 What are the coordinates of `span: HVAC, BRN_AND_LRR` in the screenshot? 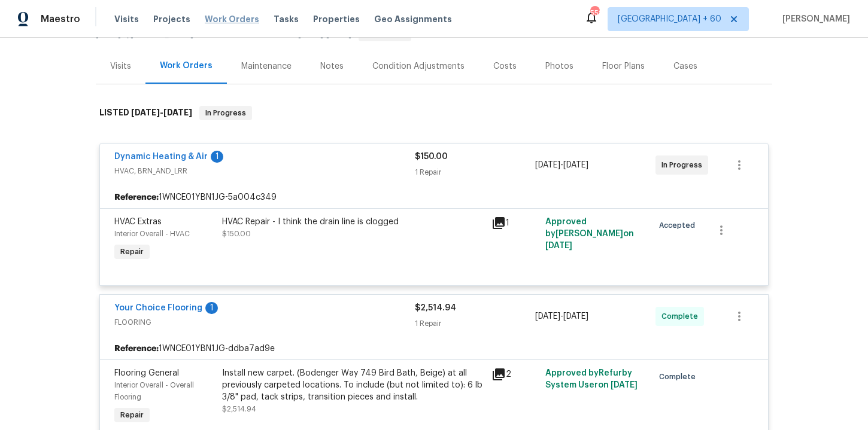 It's located at (264, 171).